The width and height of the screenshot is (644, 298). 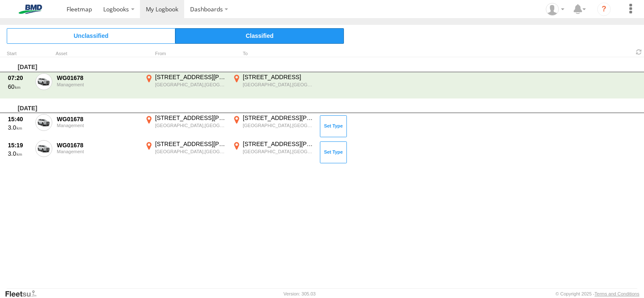 What do you see at coordinates (273, 54) in the screenshot?
I see `div: To` at bounding box center [273, 54].